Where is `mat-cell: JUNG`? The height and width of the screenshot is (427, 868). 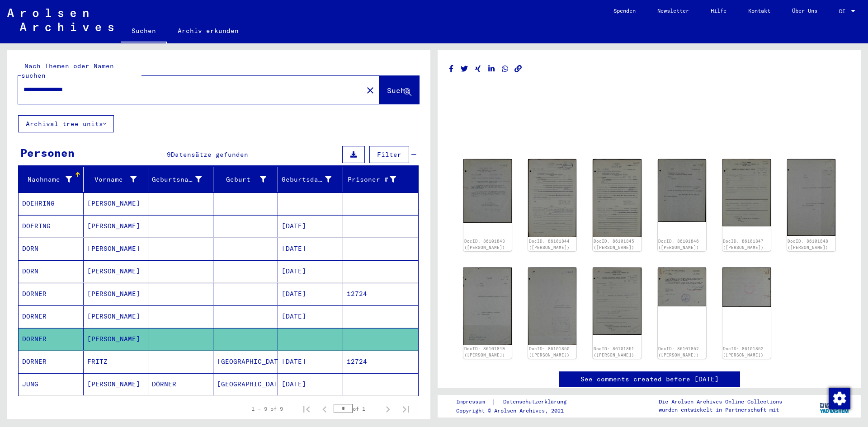
mat-cell: JUNG is located at coordinates (51, 384).